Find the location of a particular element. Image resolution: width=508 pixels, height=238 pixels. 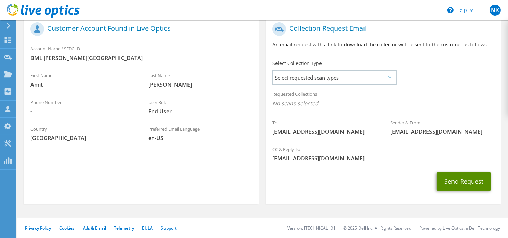

div: Account Name / SFDC ID is located at coordinates (141, 53).